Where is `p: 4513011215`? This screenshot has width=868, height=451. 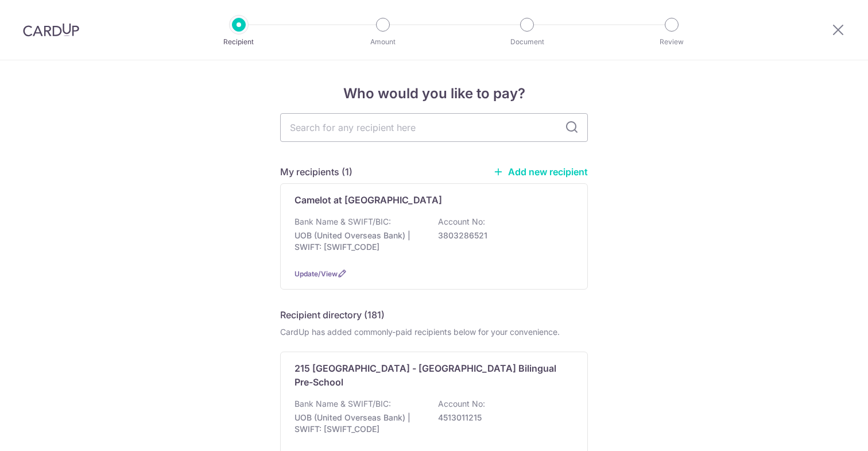 p: 4513011215 is located at coordinates (502, 417).